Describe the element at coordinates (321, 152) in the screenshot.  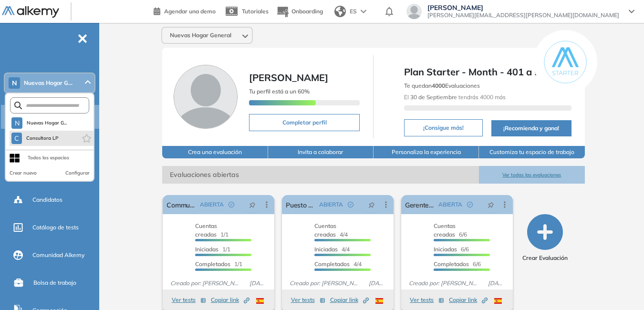
I see `button: Invita a colaborar` at that location.